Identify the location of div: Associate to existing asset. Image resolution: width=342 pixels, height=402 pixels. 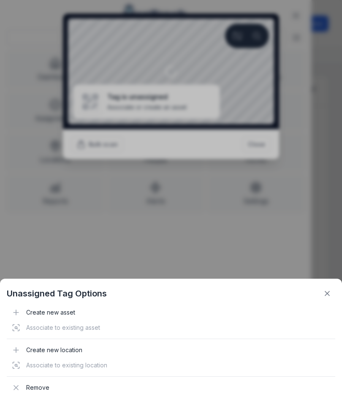
(171, 328).